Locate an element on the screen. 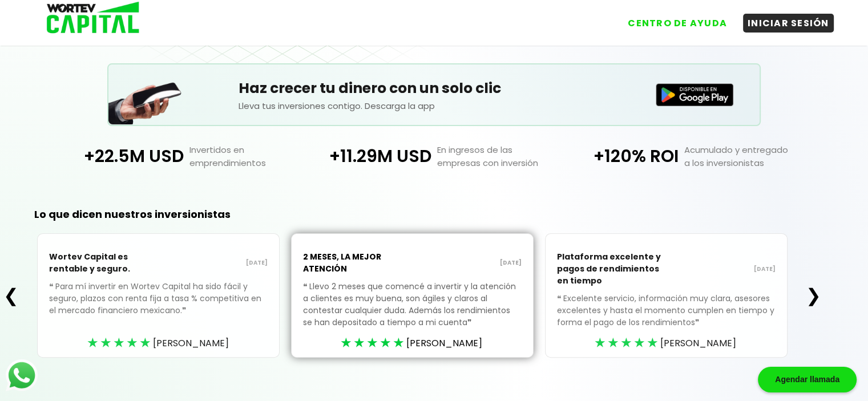  button: INICIAR SESIÓN is located at coordinates (788, 23).